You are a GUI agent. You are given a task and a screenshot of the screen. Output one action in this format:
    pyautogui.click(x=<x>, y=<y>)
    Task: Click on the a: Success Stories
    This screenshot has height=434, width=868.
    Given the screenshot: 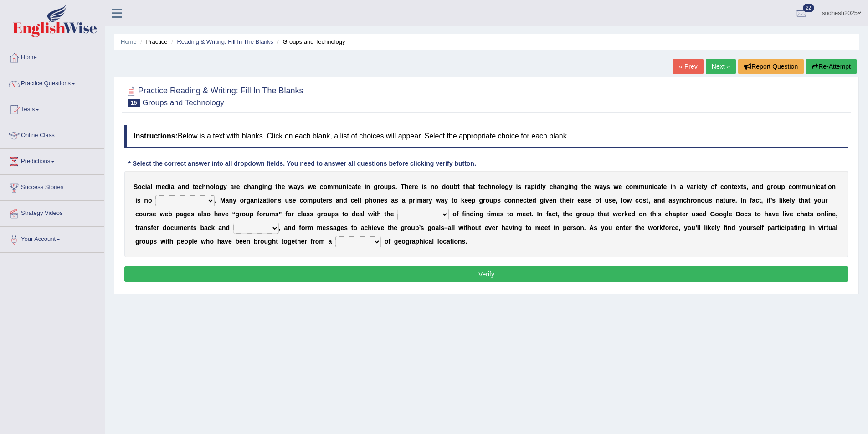 What is the action you would take?
    pyautogui.click(x=53, y=186)
    